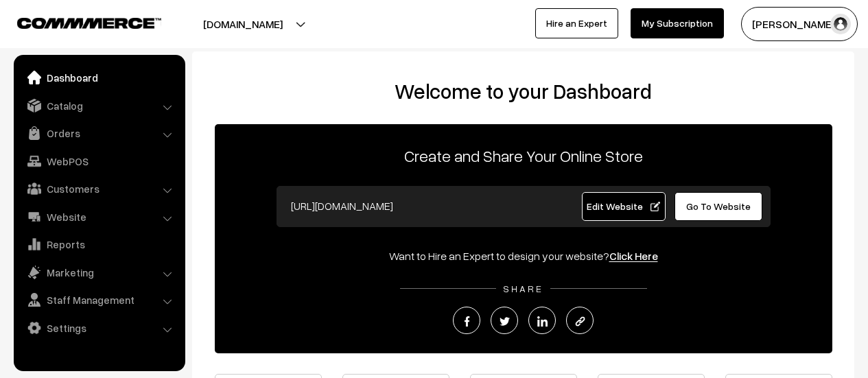 This screenshot has width=868, height=378. Describe the element at coordinates (89, 23) in the screenshot. I see `img: COMMMERCE` at that location.